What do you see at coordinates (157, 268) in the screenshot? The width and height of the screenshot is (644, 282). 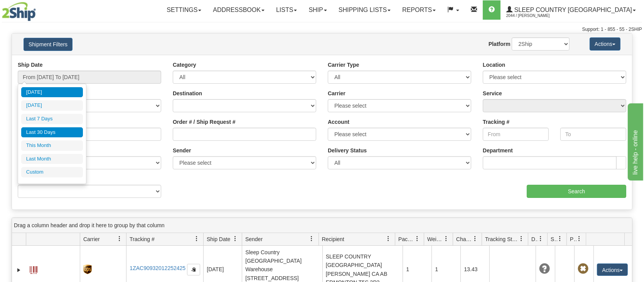 I see `a: 1ZAC90932012252425` at bounding box center [157, 268].